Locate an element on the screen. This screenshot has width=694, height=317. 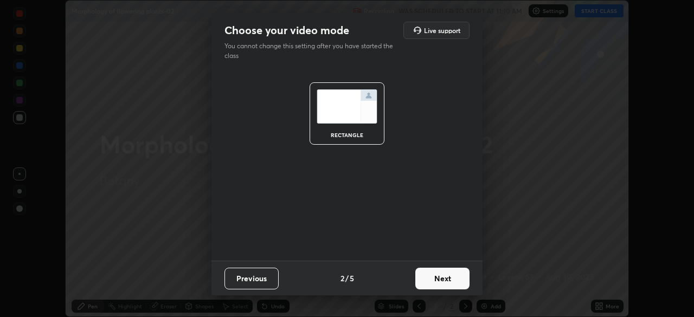
img: normalScreenIcon.ae25ed63.svg is located at coordinates (347, 106).